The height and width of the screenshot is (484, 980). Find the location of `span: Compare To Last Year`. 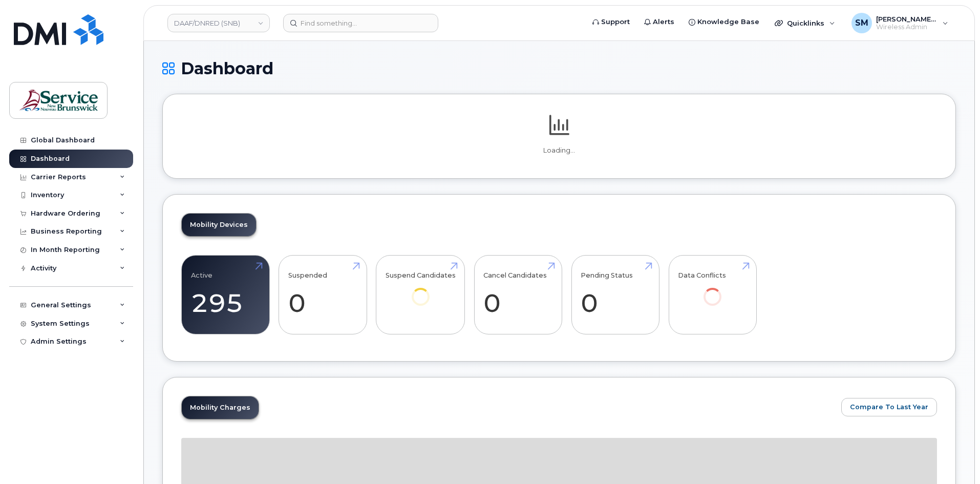

span: Compare To Last Year is located at coordinates (889, 406).